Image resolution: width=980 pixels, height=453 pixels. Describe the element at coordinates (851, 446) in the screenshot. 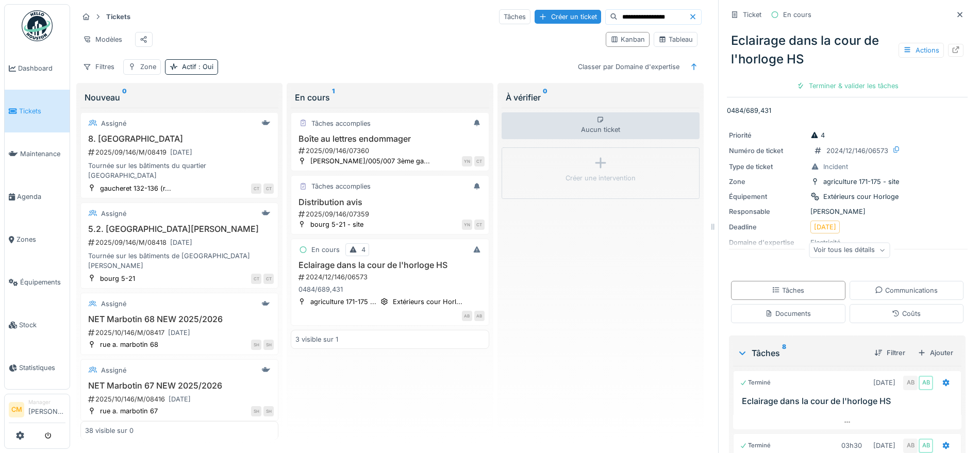

I see `div: 03h30` at that location.